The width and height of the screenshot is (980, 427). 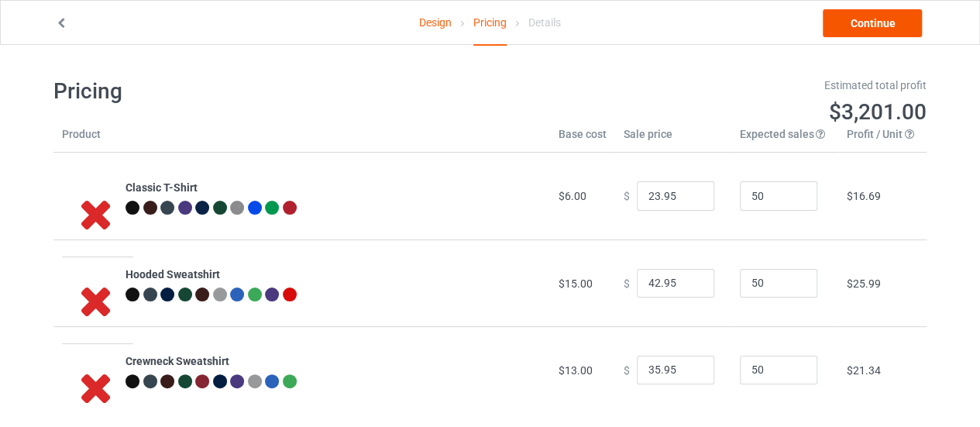 What do you see at coordinates (872, 23) in the screenshot?
I see `a: Continue` at bounding box center [872, 23].